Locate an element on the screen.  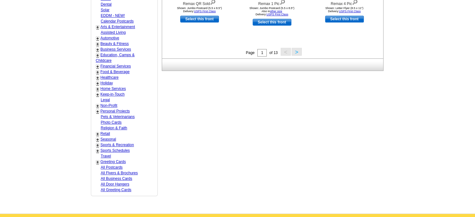
a: Business Services is located at coordinates (116, 49).